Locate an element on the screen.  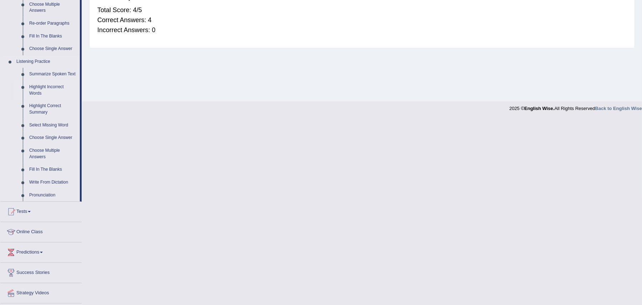
a: Write From Dictation is located at coordinates (53, 182).